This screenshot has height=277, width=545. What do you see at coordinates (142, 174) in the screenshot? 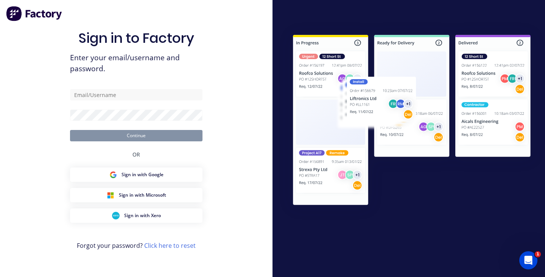
I see `span: Sign in with Google` at bounding box center [142, 174].